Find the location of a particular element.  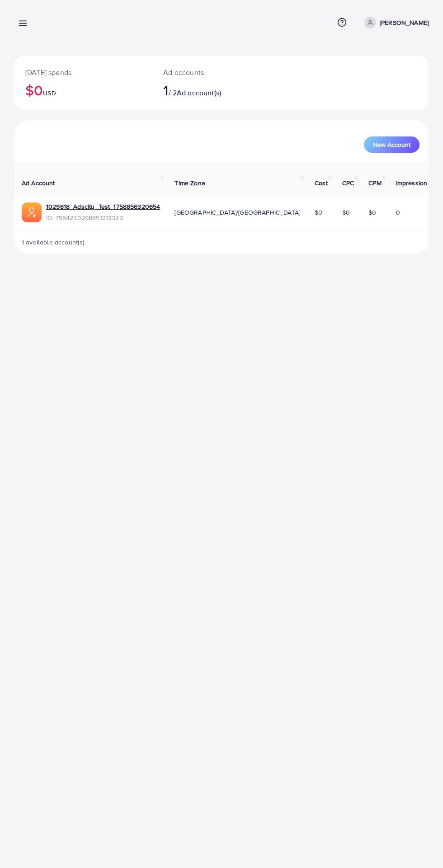

span: Time Zone is located at coordinates (189, 183).